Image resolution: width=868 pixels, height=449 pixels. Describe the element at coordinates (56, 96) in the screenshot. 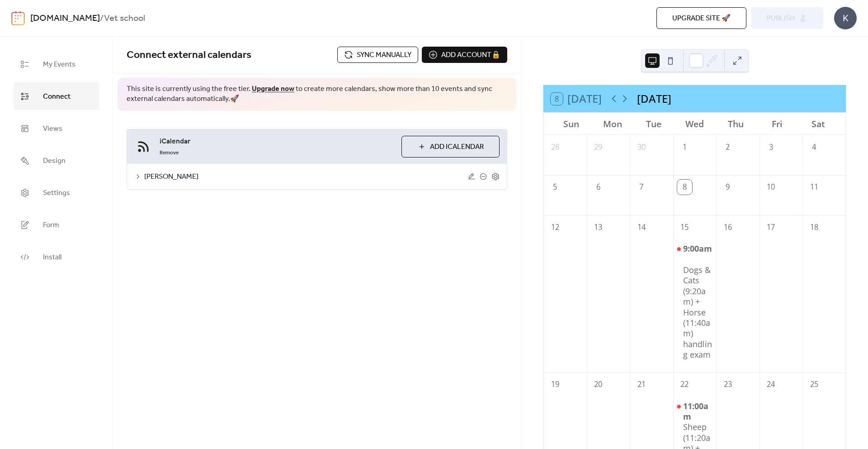

I see `a: Connect` at that location.